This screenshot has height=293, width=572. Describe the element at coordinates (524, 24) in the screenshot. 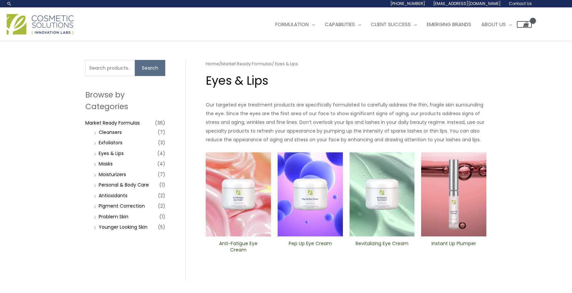

I see `a: View Shopping Cart, empty` at that location.